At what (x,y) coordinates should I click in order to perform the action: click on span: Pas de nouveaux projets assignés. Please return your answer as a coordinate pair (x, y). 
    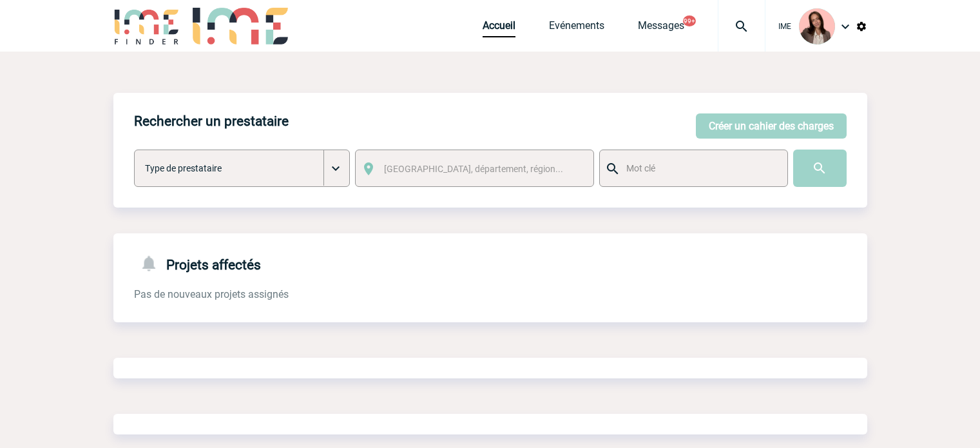
    Looking at the image, I should click on (211, 294).